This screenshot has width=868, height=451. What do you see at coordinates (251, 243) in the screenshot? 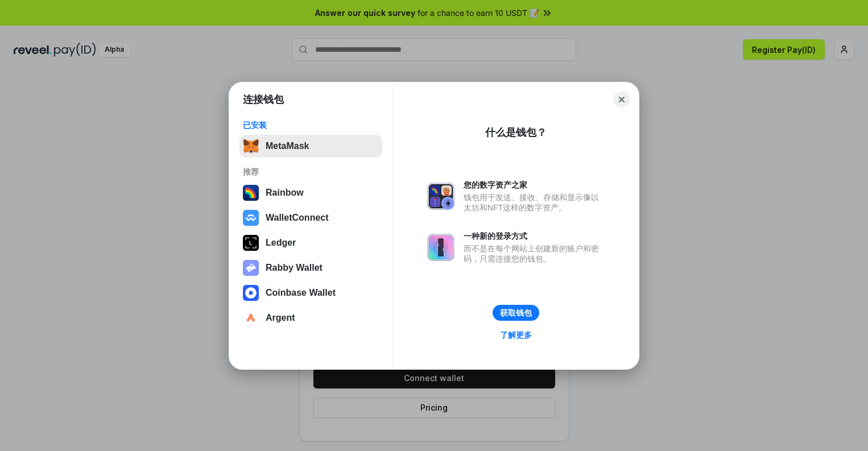
I see `img: svg+xml,%3Csvg%20xmlns%3D%22http%3A%2F%2Fwww.w3.org%2F2000%2Fsvg%22%20width%3D%2228%22%20height%3...` at bounding box center [251, 243].